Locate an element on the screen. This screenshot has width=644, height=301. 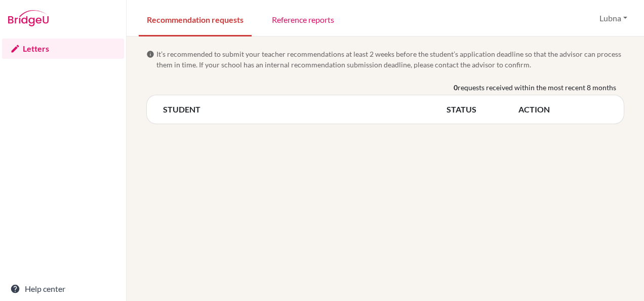
b: 0 is located at coordinates (456, 87).